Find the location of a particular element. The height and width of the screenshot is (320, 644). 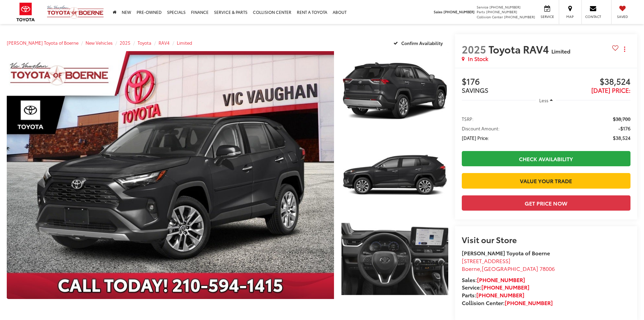

strong: Sales: is located at coordinates (493, 279).